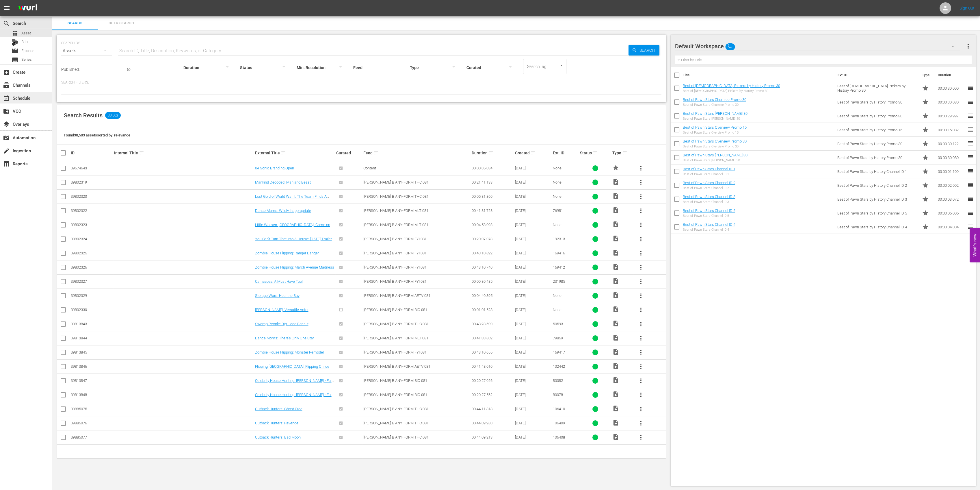 This screenshot has height=490, width=980. What do you see at coordinates (558, 338) in the screenshot?
I see `span: 79859` at bounding box center [558, 338].